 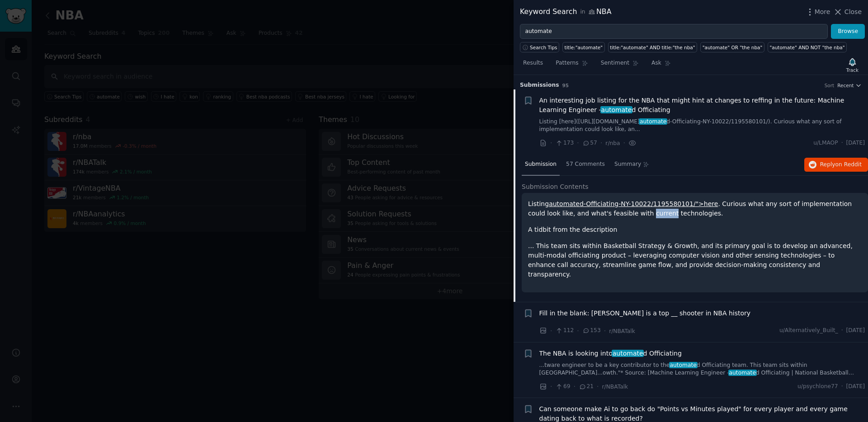 I want to click on a: title:"automate", so click(x=584, y=47).